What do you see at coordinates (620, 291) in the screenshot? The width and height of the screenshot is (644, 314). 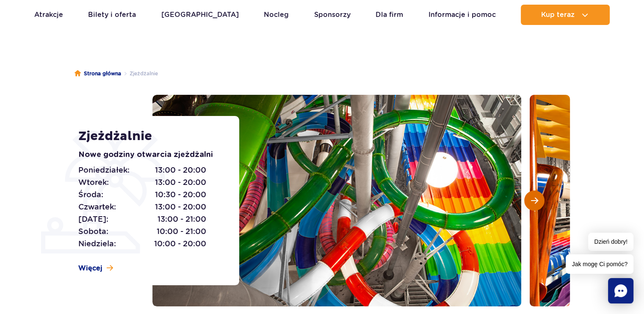 I see `div: Chat` at bounding box center [620, 291].